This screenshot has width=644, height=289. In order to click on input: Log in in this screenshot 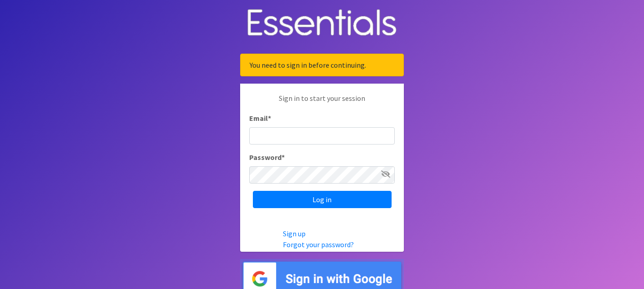, I will do `click(322, 200)`.